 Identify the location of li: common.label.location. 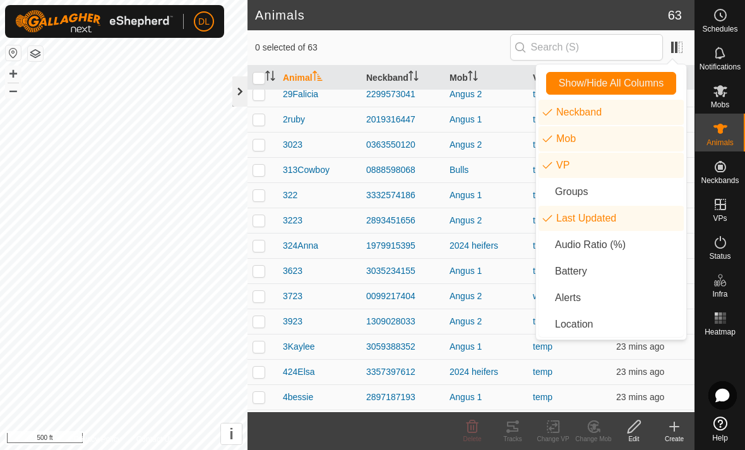
(612, 325).